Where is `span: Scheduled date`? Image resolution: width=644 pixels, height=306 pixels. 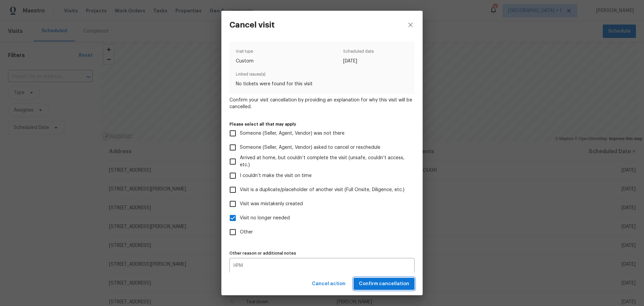
span: Scheduled date is located at coordinates (359, 53).